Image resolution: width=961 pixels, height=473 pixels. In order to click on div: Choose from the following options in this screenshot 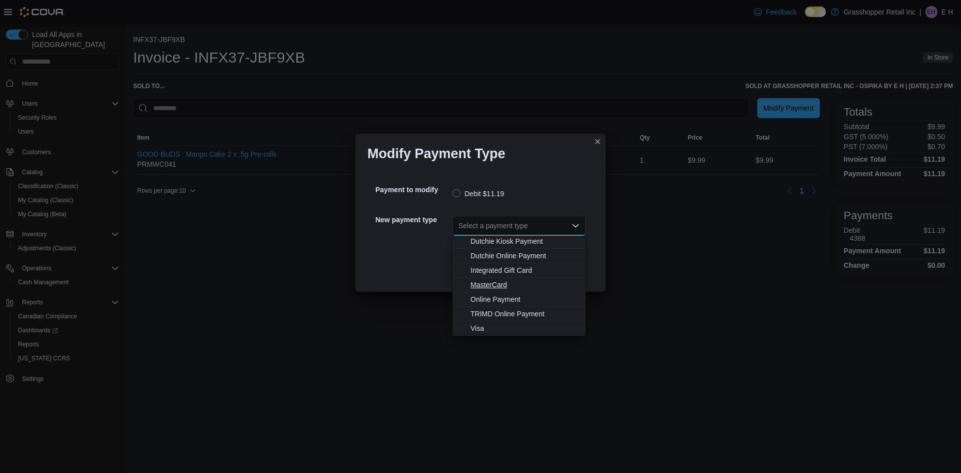, I will do `click(519, 256)`.